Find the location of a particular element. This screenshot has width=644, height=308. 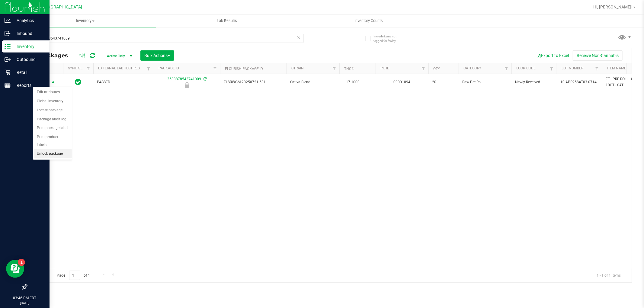

inline-svg: Inbound is located at coordinates (7, 33).